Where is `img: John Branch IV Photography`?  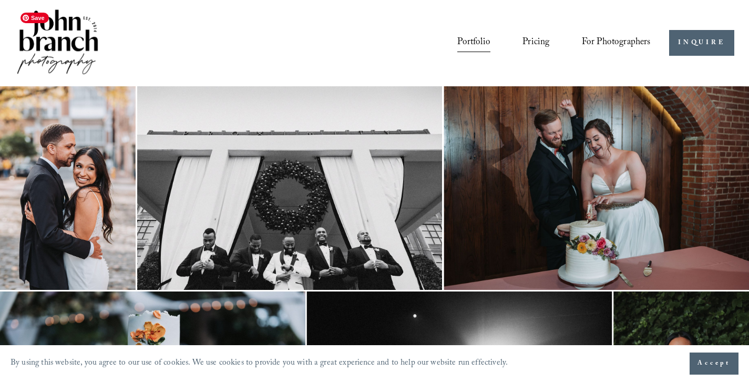 img: John Branch IV Photography is located at coordinates (58, 43).